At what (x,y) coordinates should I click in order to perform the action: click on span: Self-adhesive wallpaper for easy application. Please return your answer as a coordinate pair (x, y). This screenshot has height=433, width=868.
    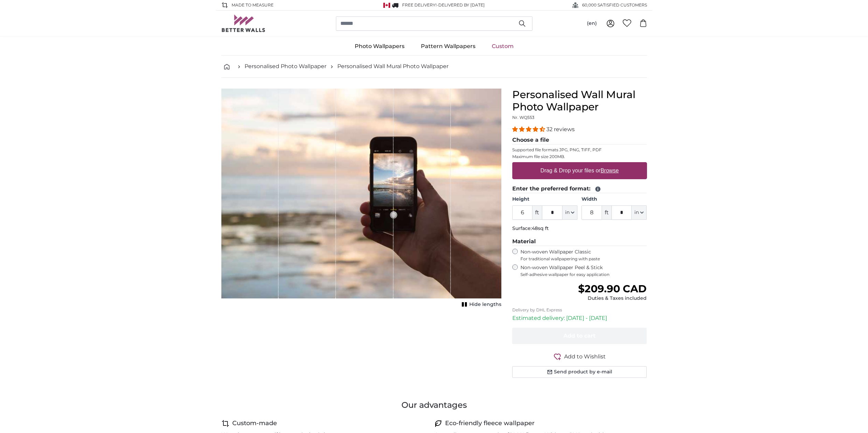
    Looking at the image, I should click on (583, 275).